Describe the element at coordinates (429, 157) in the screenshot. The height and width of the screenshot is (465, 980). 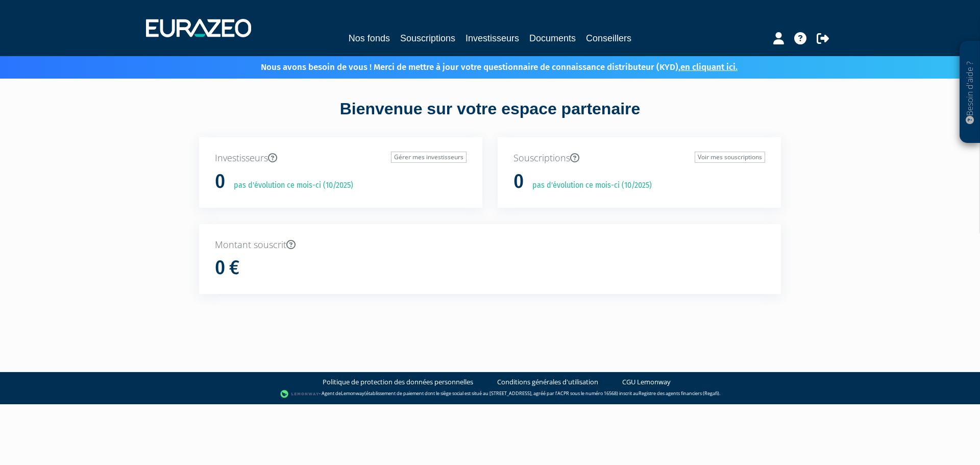
I see `a: Gérer mes investisseurs` at that location.